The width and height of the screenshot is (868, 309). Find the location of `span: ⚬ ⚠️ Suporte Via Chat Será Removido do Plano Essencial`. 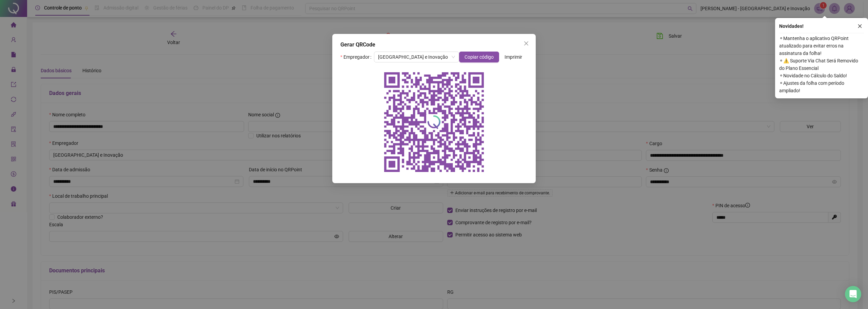

span: ⚬ ⚠️ Suporte Via Chat Será Removido do Plano Essencial is located at coordinates (822, 64).